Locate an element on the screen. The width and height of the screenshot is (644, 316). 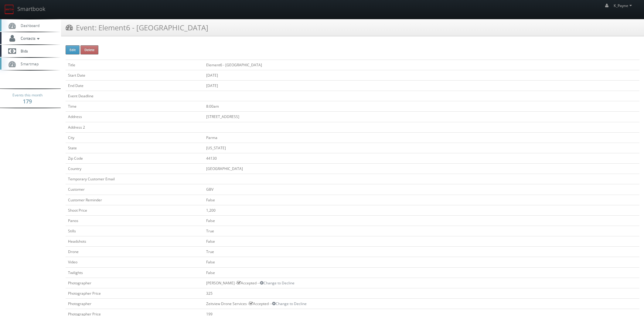
td: Temporary Customer Email is located at coordinates (135, 179).